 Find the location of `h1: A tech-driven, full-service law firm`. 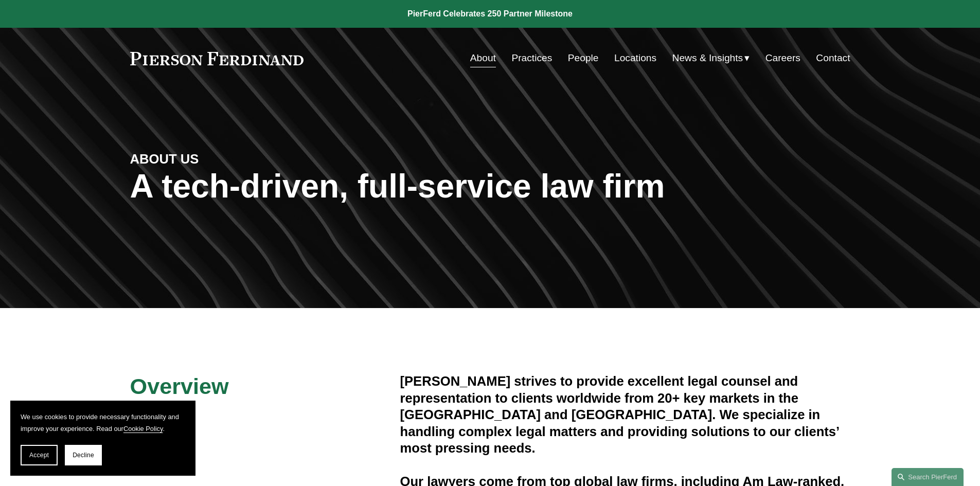

h1: A tech-driven, full-service law firm is located at coordinates (490, 186).